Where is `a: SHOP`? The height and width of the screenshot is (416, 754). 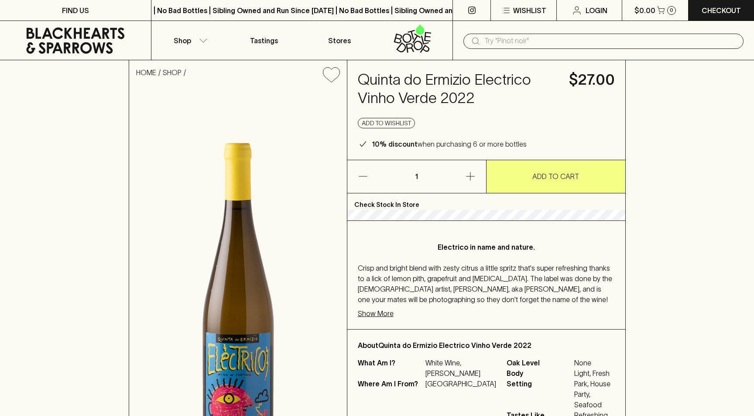
a: SHOP is located at coordinates (172, 72).